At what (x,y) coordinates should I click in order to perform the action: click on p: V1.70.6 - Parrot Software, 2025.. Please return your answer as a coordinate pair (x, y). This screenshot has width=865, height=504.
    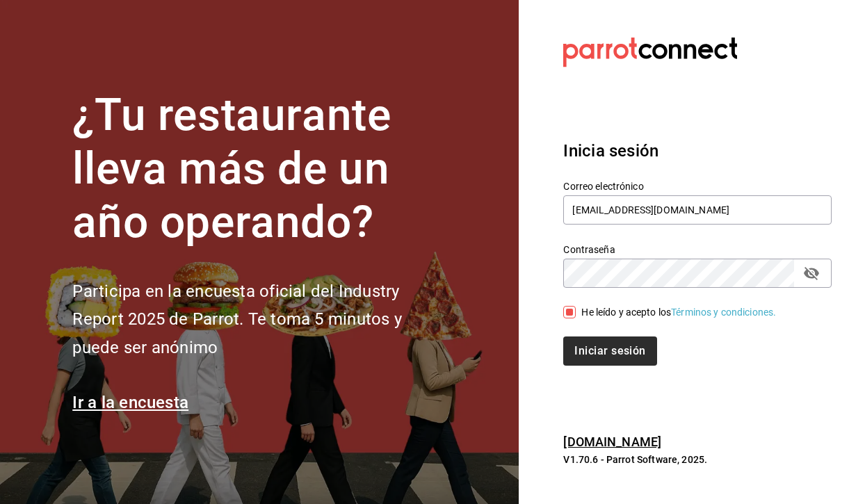
    Looking at the image, I should click on (697, 460).